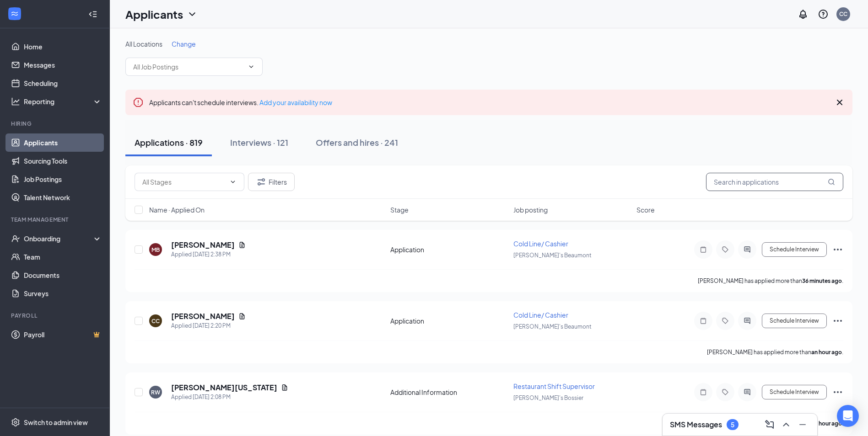 The width and height of the screenshot is (868, 436). I want to click on svg: ComposeMessage, so click(770, 425).